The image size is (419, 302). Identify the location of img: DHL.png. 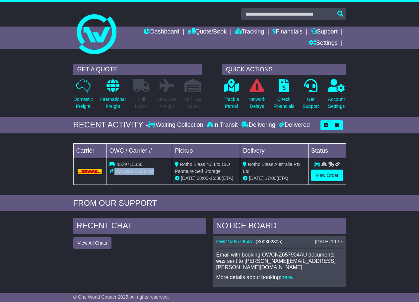
(90, 172).